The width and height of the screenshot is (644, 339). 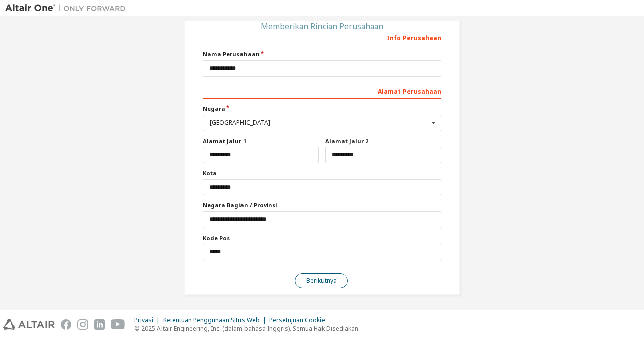 What do you see at coordinates (66, 325) in the screenshot?
I see `img: facebook.svg` at bounding box center [66, 325].